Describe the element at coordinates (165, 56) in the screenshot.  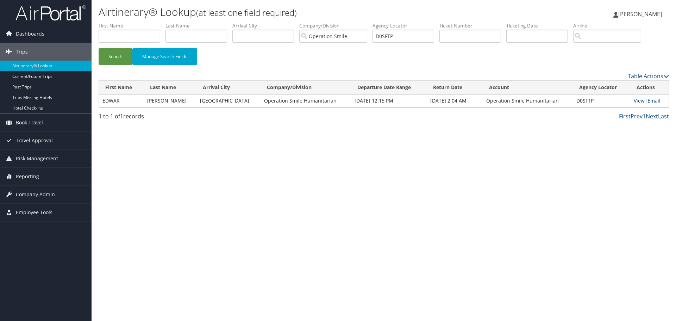
I see `button: Manage Search Fields` at that location.